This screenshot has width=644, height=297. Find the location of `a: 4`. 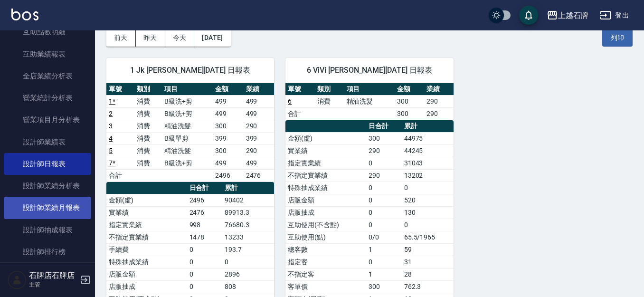

a: 4 is located at coordinates (110, 138).